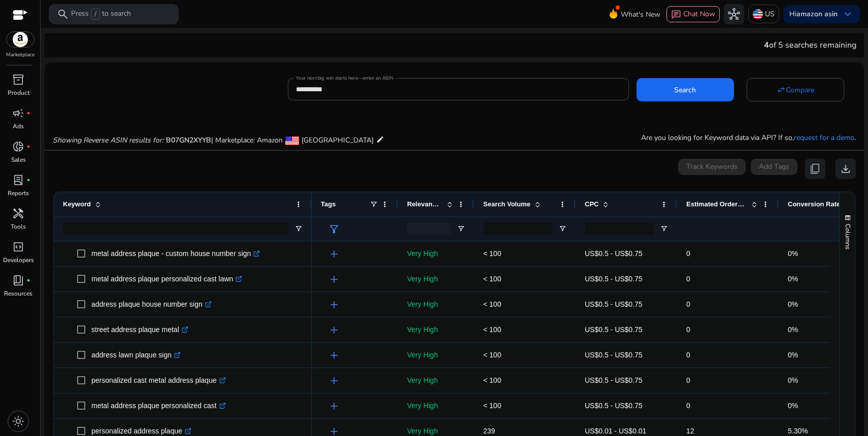 The height and width of the screenshot is (436, 868). Describe the element at coordinates (158, 406) in the screenshot. I see `p: metal address plaque personalized cast` at that location.